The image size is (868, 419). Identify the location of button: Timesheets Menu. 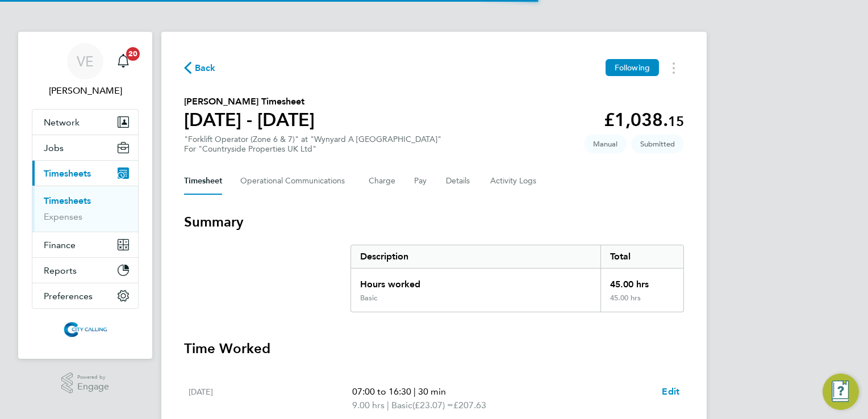
(674, 68).